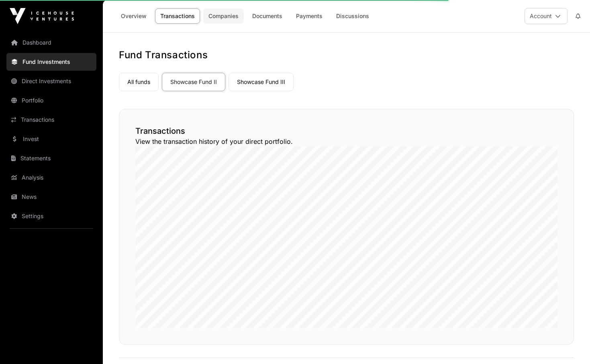 The width and height of the screenshot is (590, 364). Describe the element at coordinates (346, 142) in the screenshot. I see `p: View the transaction history of your direct portfolio.` at that location.